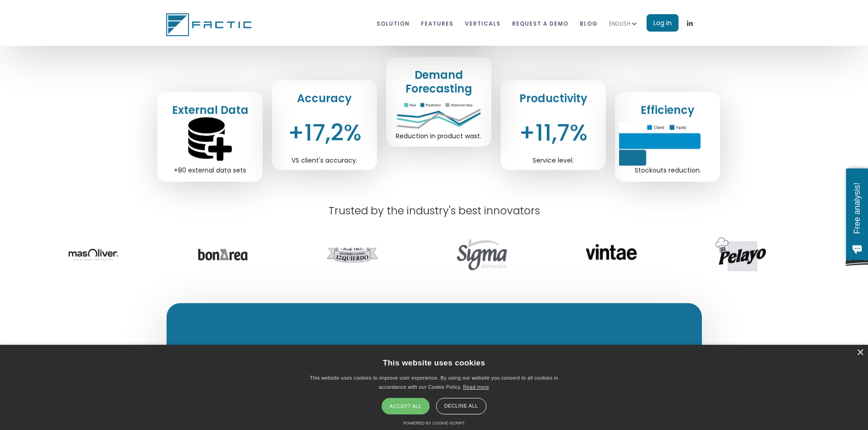 The image size is (868, 430). Describe the element at coordinates (434, 423) in the screenshot. I see `a: Powered by cookie-script` at that location.